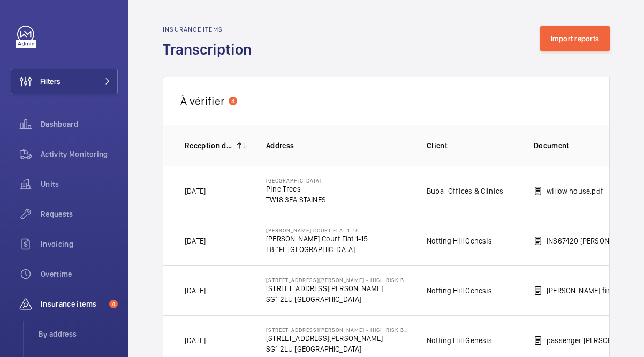 This screenshot has height=357, width=644. What do you see at coordinates (79, 214) in the screenshot?
I see `span: Requests` at bounding box center [79, 214].